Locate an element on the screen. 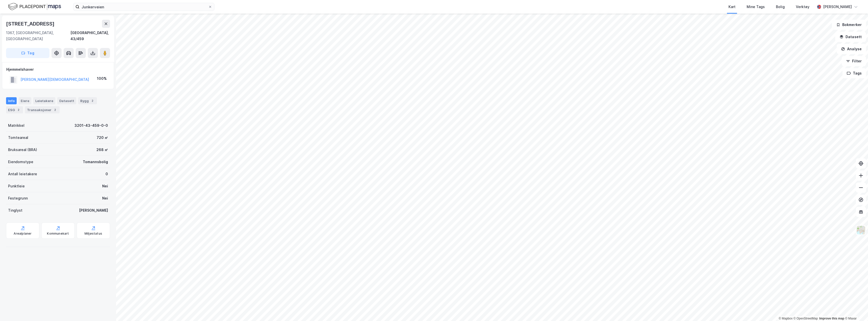 Image resolution: width=868 pixels, height=321 pixels. div: Bolig is located at coordinates (780, 7).